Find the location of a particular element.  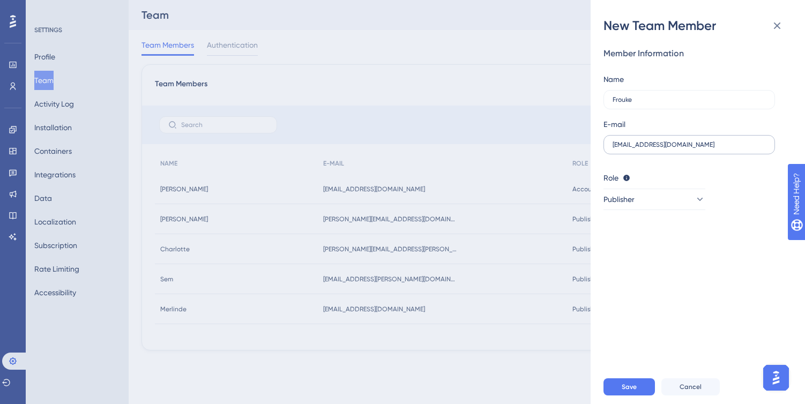

button: Cancel is located at coordinates (690, 387).